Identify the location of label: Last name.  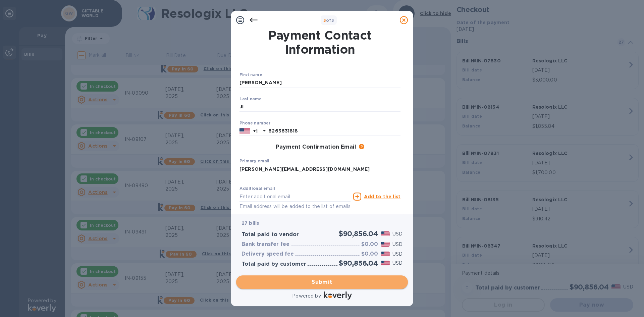
(250, 99).